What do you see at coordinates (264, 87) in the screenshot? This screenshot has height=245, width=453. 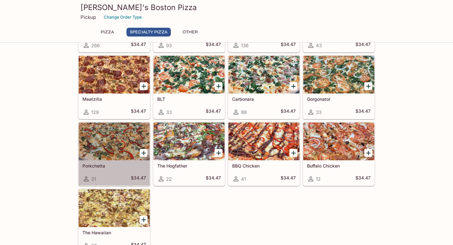 I see `a: Carbonara89$34.47` at bounding box center [264, 87].